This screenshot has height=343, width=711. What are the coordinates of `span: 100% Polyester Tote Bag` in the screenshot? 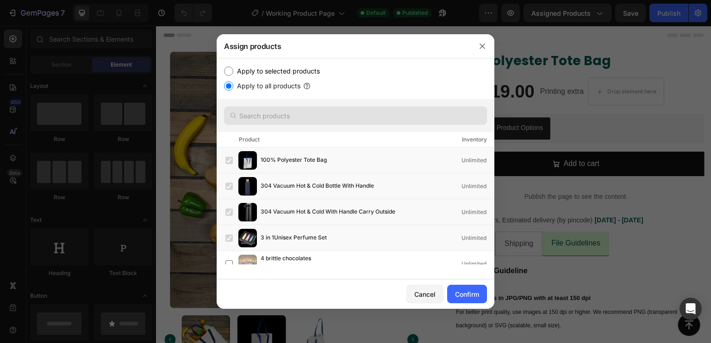 It's located at (293, 161).